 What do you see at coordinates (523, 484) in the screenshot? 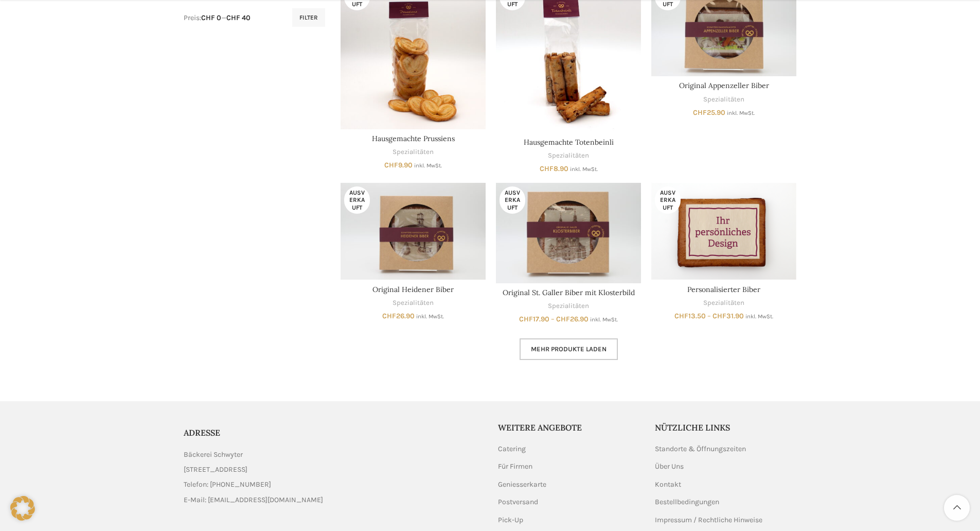
I see `a: Geniesserkarte` at bounding box center [523, 484].